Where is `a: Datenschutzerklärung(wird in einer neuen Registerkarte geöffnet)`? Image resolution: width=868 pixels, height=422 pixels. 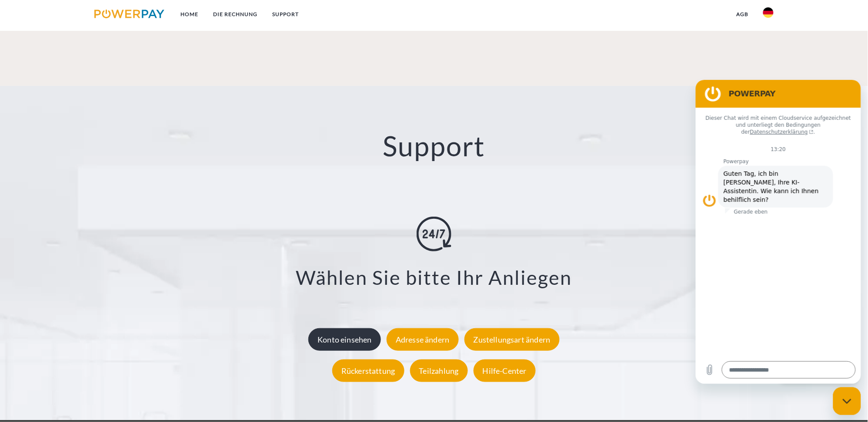
a: Datenschutzerklärung(wird in einer neuen Registerkarte geöffnet) is located at coordinates (86, 52).